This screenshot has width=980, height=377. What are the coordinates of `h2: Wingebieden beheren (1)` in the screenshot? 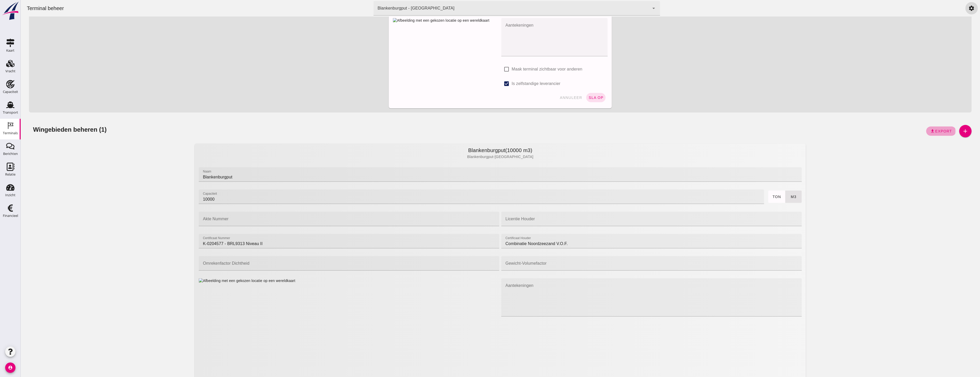 It's located at (47, 131).